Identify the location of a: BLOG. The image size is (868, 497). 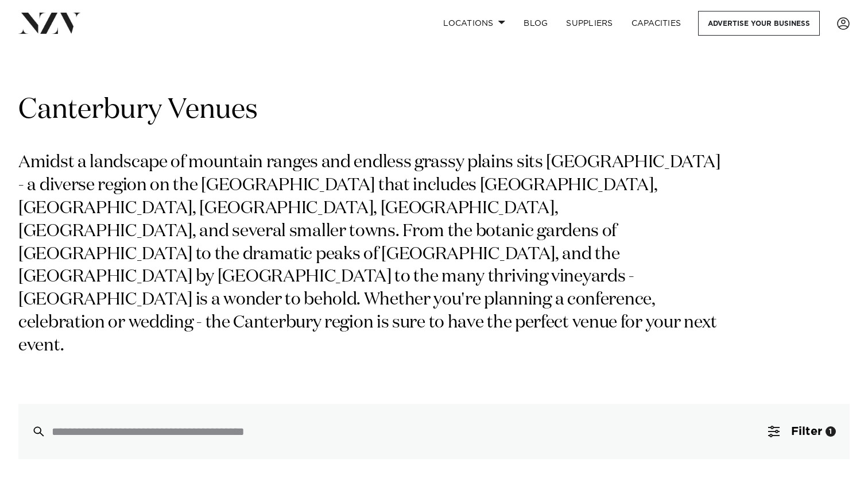
(536, 23).